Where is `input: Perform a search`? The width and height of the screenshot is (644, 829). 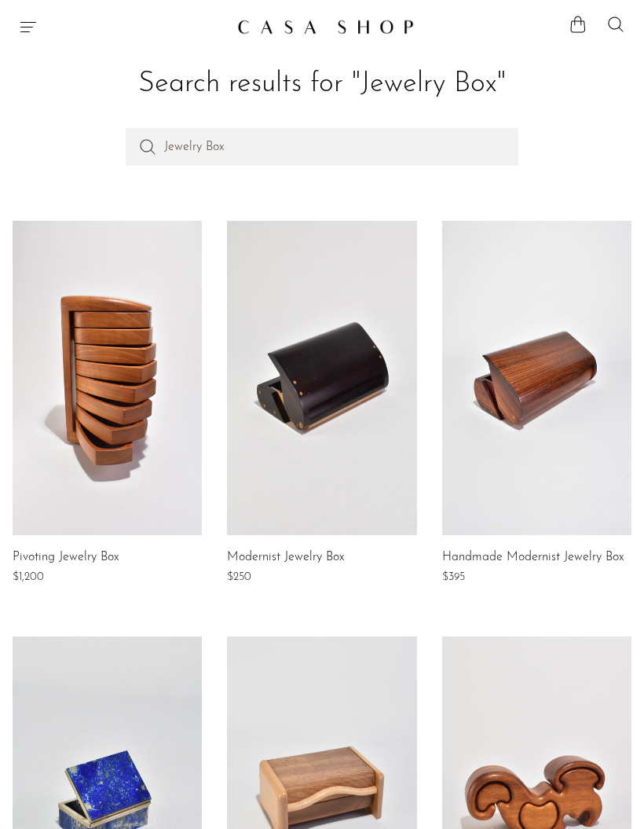
input: Perform a search is located at coordinates (322, 147).